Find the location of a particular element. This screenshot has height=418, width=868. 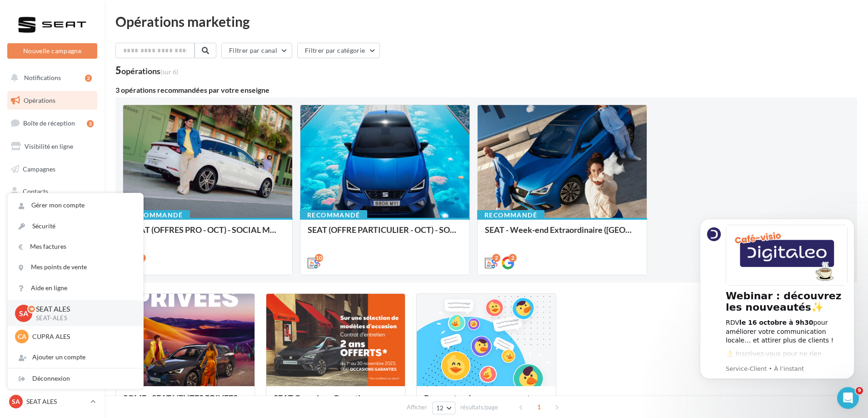

button: 12 is located at coordinates (443, 408).